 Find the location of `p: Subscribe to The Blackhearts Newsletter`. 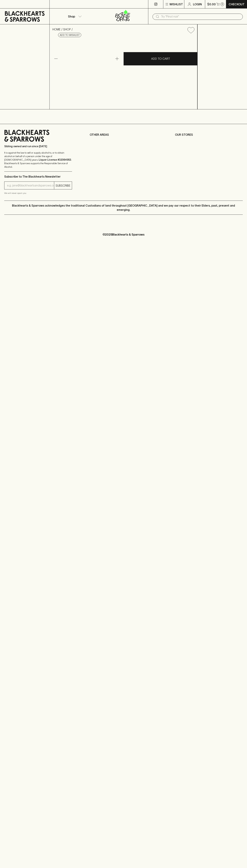

p: Subscribe to The Blackhearts Newsletter is located at coordinates (38, 176).